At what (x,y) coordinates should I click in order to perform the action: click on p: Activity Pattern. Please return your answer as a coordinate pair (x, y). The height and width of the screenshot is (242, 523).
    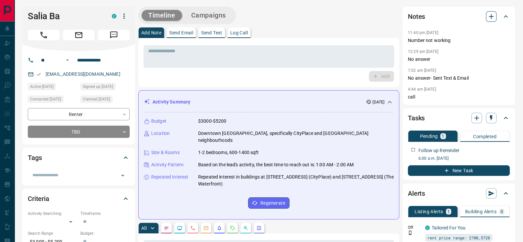
    Looking at the image, I should click on (168, 165).